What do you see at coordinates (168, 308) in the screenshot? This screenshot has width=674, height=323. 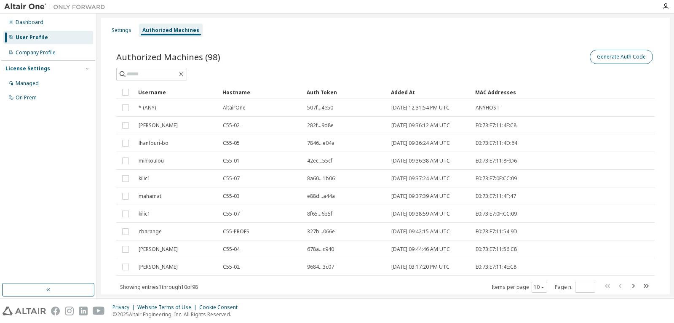 I see `div: Website Terms of Use` at bounding box center [168, 308].